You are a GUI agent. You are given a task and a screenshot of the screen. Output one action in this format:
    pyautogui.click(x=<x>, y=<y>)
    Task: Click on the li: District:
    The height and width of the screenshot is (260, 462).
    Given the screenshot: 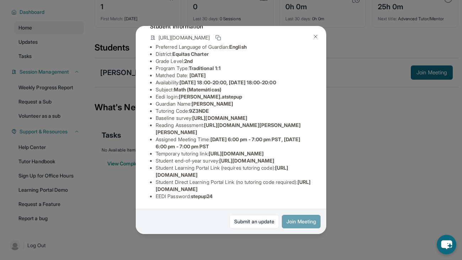 What is the action you would take?
    pyautogui.click(x=234, y=54)
    